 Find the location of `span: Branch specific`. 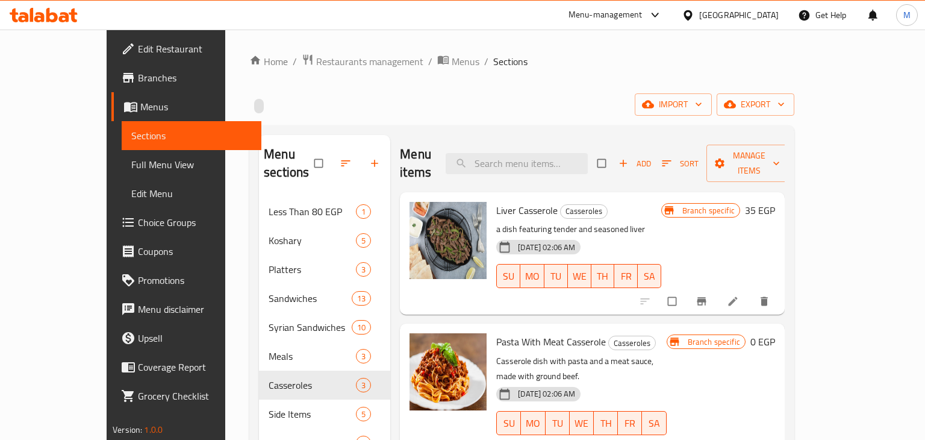

span: Branch specific is located at coordinates (708, 210).